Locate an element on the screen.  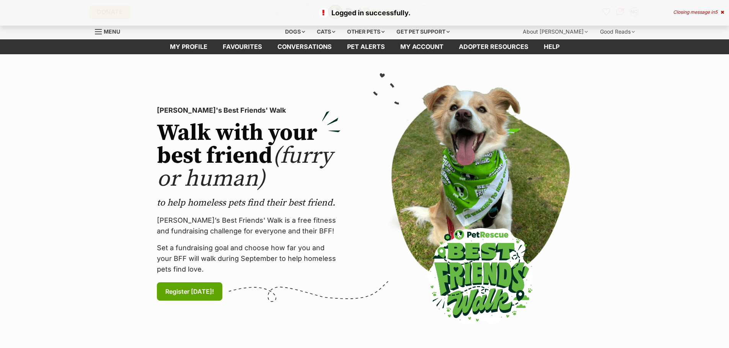
div: Other pets is located at coordinates (366, 32).